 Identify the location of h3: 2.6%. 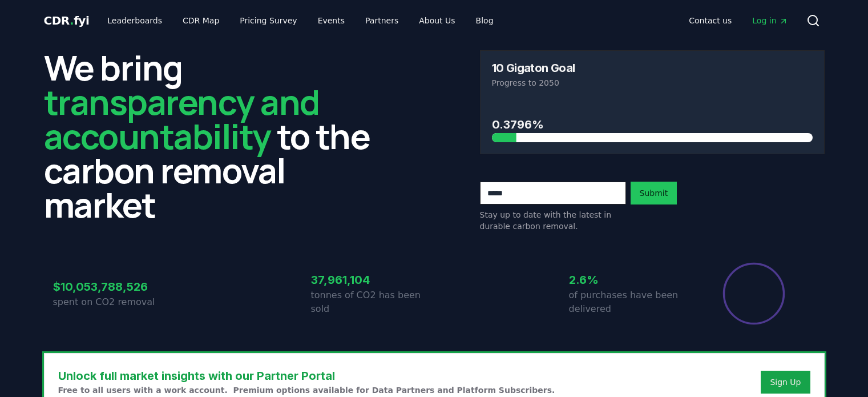
(631, 280).